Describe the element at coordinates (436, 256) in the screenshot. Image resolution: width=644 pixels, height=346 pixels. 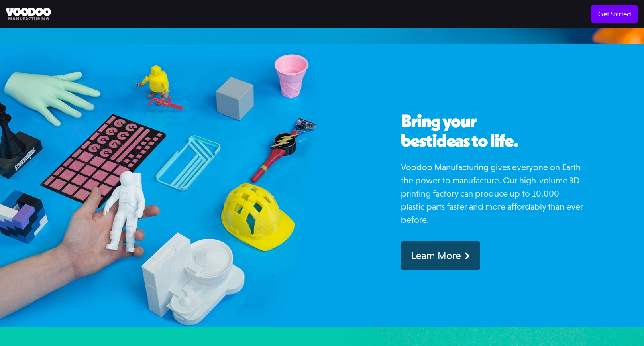
I see `div: Learn More` at that location.